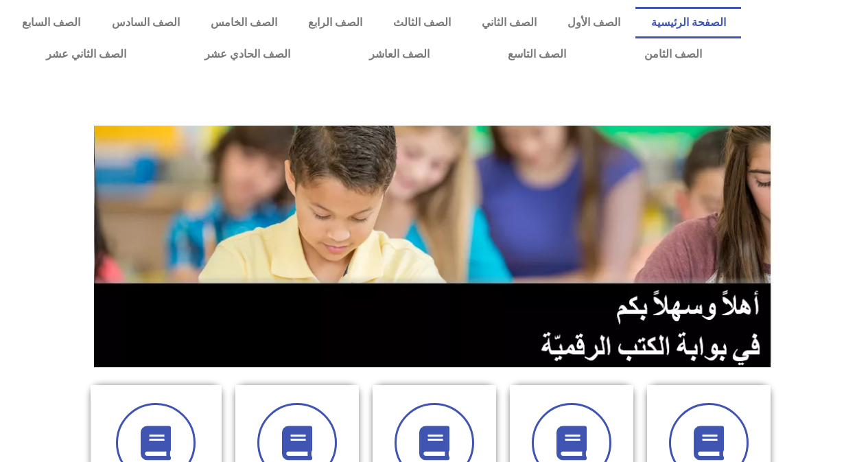  What do you see at coordinates (244, 23) in the screenshot?
I see `a: الصف الخامس` at bounding box center [244, 23].